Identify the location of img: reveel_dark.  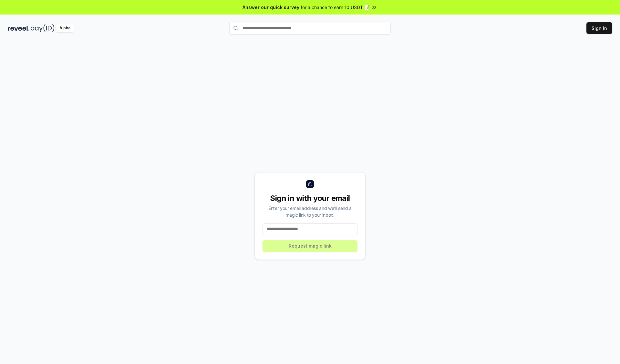
(18, 28).